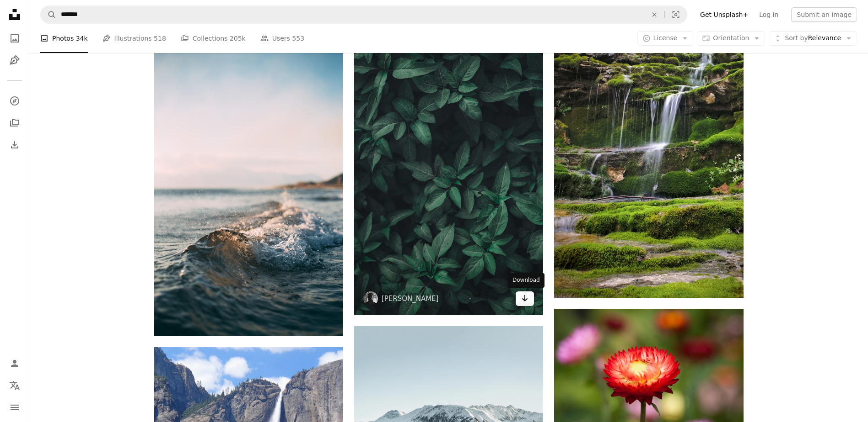 The width and height of the screenshot is (868, 422). What do you see at coordinates (14, 145) in the screenshot?
I see `a: Download History` at bounding box center [14, 145].